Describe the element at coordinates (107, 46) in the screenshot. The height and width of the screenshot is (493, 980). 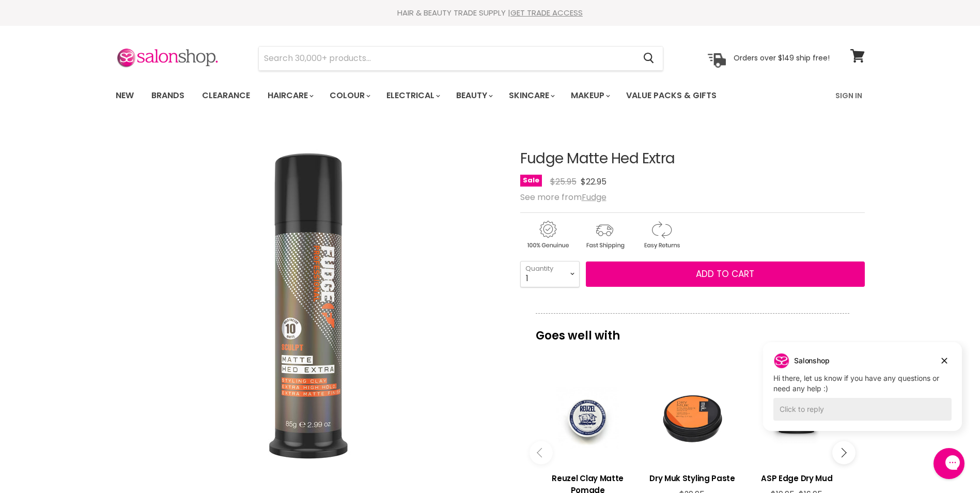
I see `div: Campaign message` at that location.